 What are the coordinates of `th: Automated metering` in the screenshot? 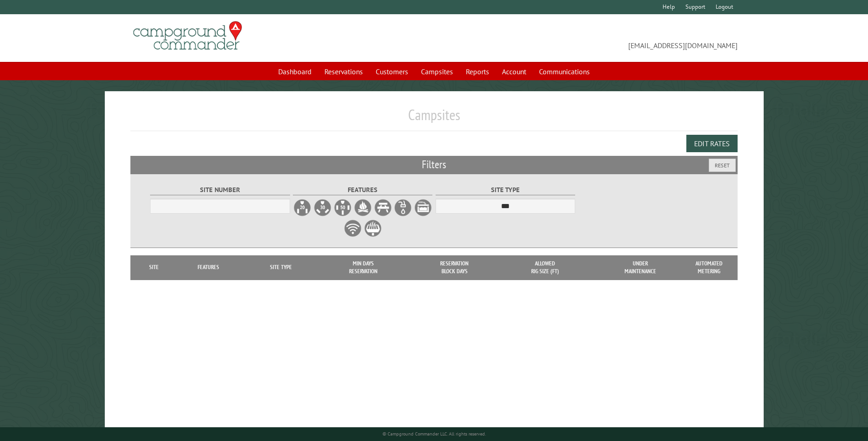 It's located at (710, 267).